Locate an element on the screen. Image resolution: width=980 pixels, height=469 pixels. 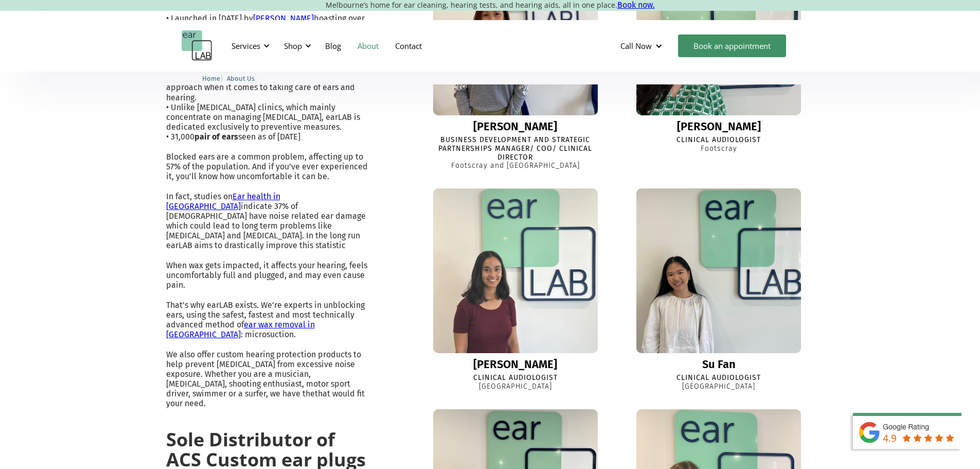
a: Home is located at coordinates (211, 78).